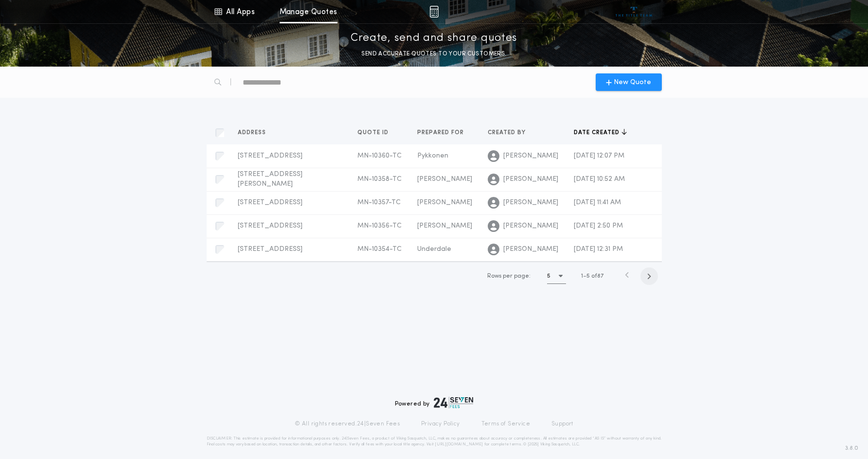 The height and width of the screenshot is (459, 868). I want to click on span: Created by, so click(507, 133).